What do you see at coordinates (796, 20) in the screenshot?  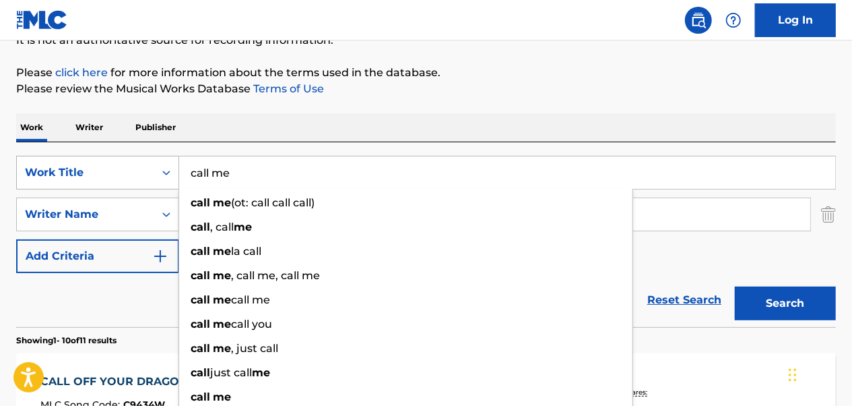 I see `a: Log In` at bounding box center [796, 20].